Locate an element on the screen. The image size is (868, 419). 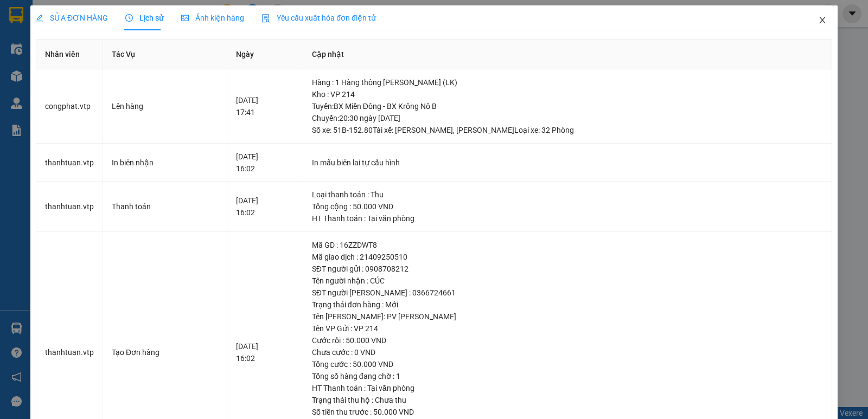
div: SĐT người gửi : 0908708212 is located at coordinates (568, 269).